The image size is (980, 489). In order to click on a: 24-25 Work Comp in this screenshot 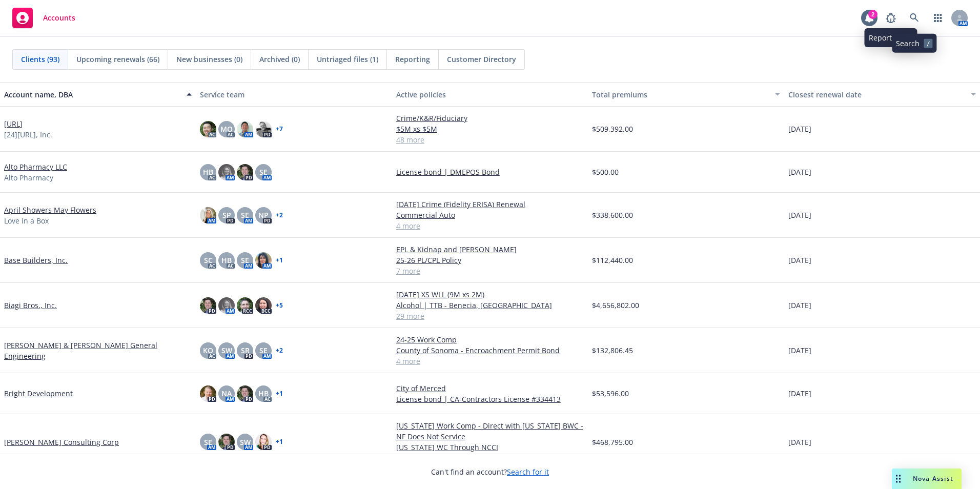, I will do `click(490, 340)`.